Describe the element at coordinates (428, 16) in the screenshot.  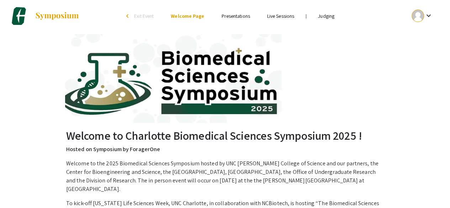
I see `mat-icon: Expand account dropdown` at that location.